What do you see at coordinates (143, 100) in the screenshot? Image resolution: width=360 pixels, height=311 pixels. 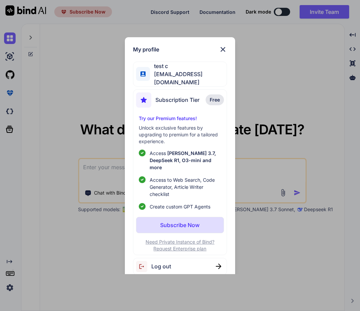 I see `img: subscription` at bounding box center [143, 100].